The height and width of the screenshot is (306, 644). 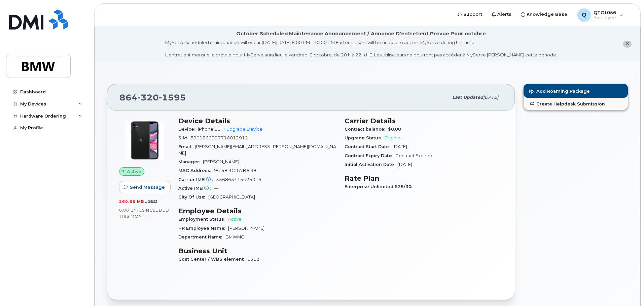 What do you see at coordinates (380, 187) in the screenshot?
I see `span: Enterprise Unlimited $25/30` at bounding box center [380, 187].